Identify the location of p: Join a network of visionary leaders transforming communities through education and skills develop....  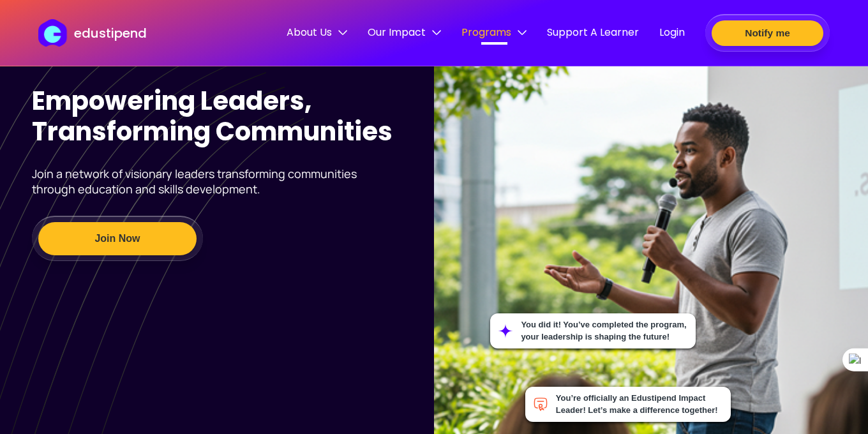
(217, 181).